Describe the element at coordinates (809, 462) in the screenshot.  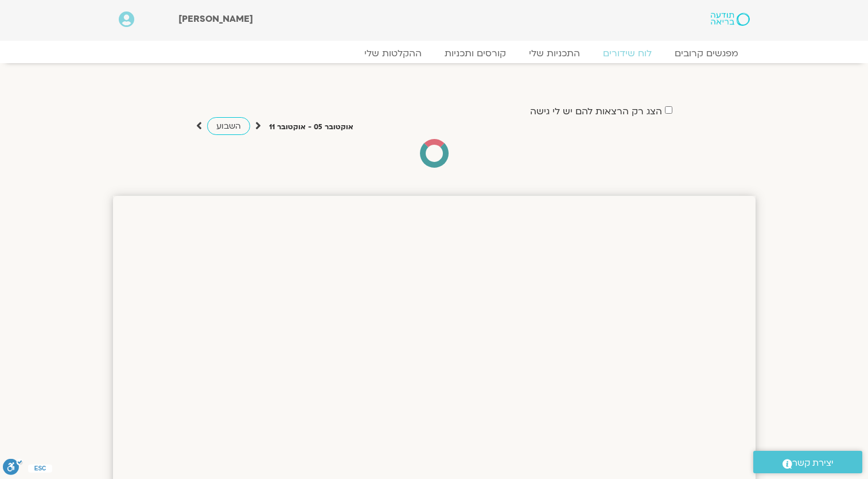
I see `a: יצירת קשר` at that location.